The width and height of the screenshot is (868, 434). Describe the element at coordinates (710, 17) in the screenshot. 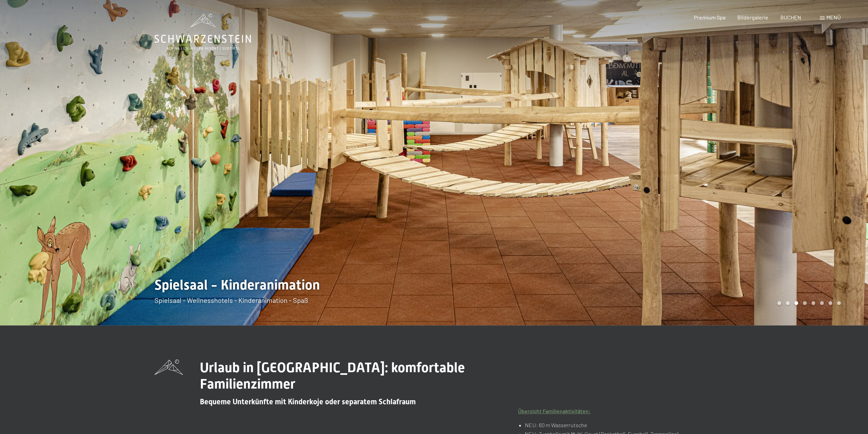

I see `span: Premium Spa` at that location.